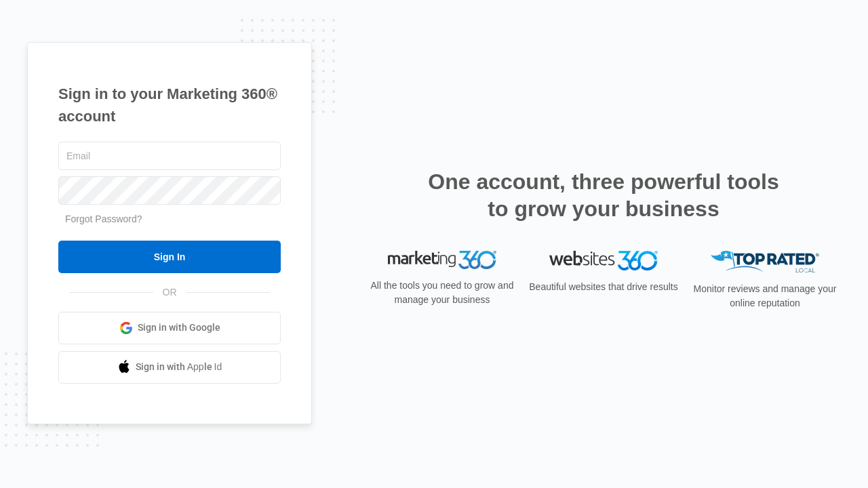  I want to click on img: Marketing 360, so click(442, 261).